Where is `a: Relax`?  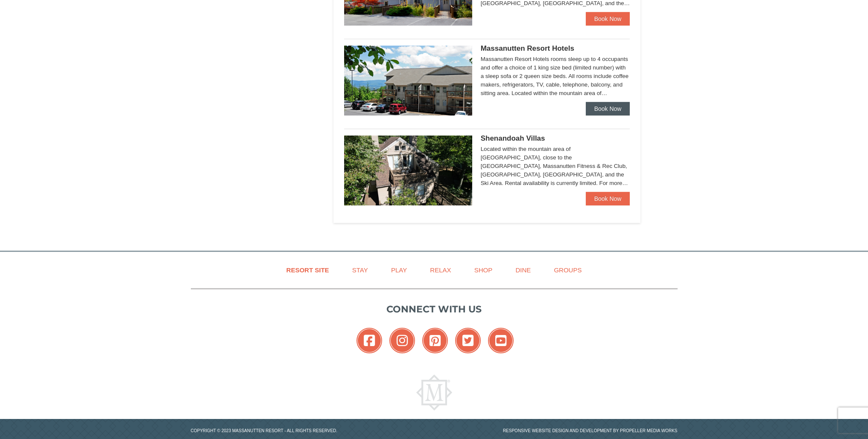
a: Relax is located at coordinates (440, 270).